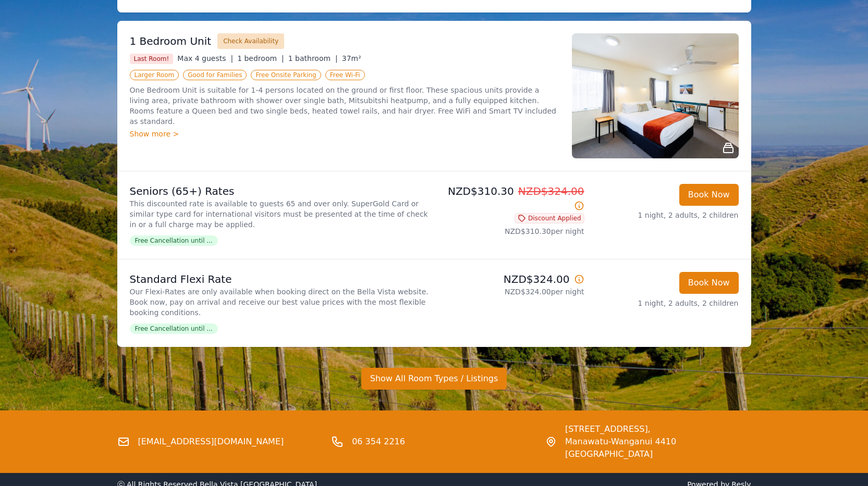  What do you see at coordinates (261, 58) in the screenshot?
I see `span: 1 bedroom |` at bounding box center [261, 58].